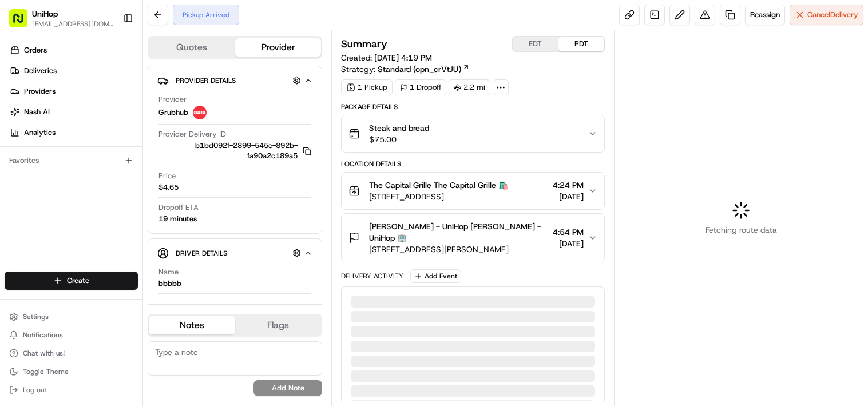 This screenshot has height=407, width=868. I want to click on button: Provider, so click(278, 48).